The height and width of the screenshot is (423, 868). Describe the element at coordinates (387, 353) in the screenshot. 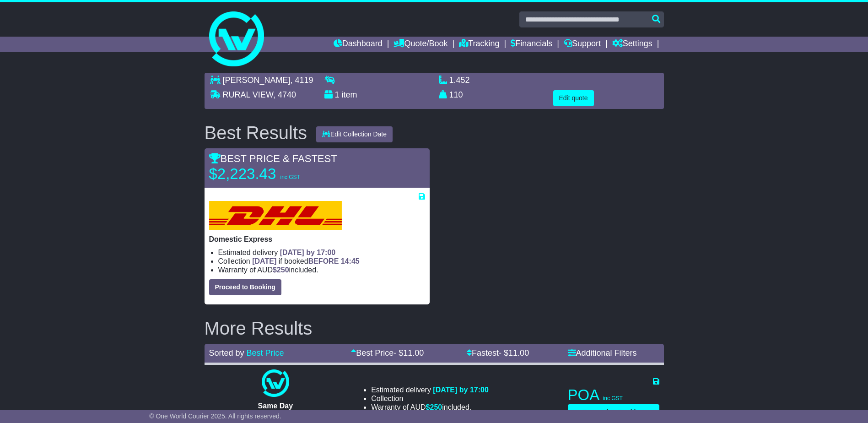

I see `a: Best Price- $11.00` at that location.